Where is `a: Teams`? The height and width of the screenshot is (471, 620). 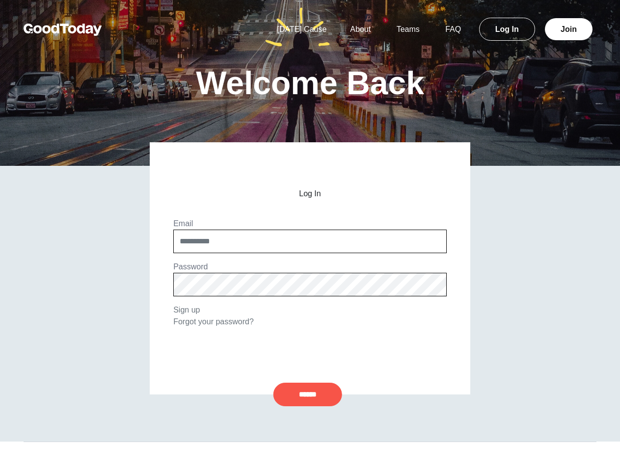 a: Teams is located at coordinates (408, 29).